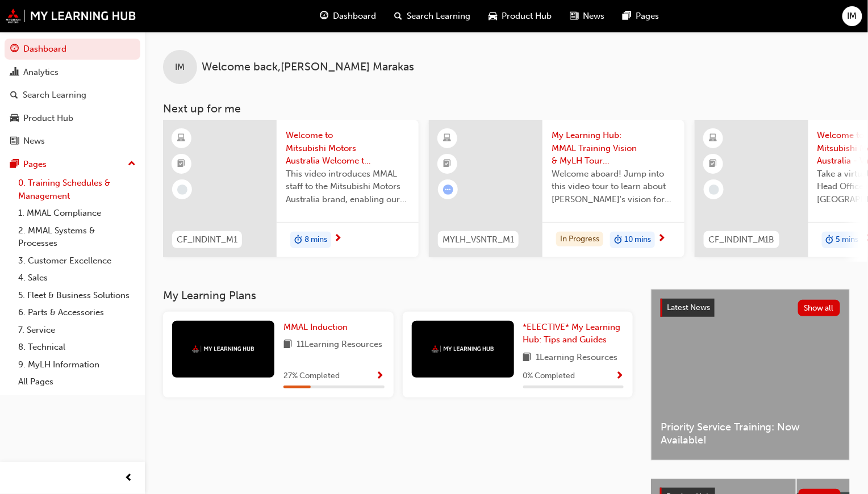 This screenshot has height=494, width=868. Describe the element at coordinates (291, 189) in the screenshot. I see `a: CF_INDINT_M1Welcome to Mitsubishi Motors Australia Welcome to Mitsubishi Motors Australia - Video...` at that location.